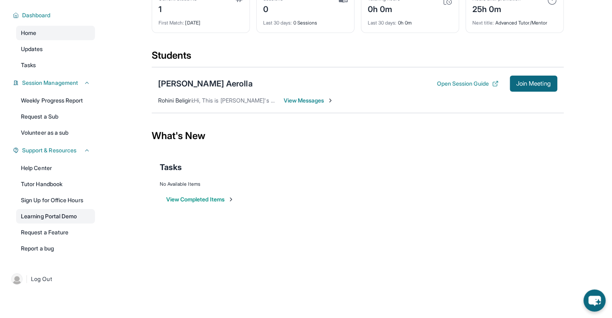 Image resolution: width=612 pixels, height=318 pixels. What do you see at coordinates (309, 101) in the screenshot?
I see `span: View Messages` at bounding box center [309, 101].